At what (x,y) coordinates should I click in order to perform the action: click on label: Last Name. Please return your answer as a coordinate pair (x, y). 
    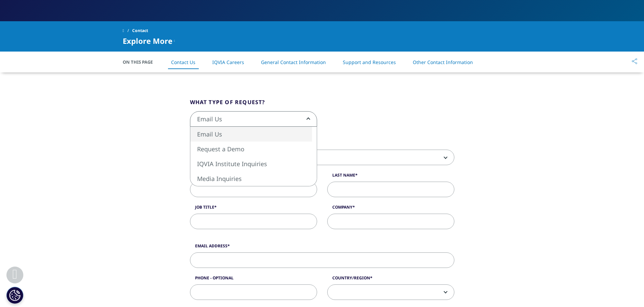
    Looking at the image, I should click on (390, 177).